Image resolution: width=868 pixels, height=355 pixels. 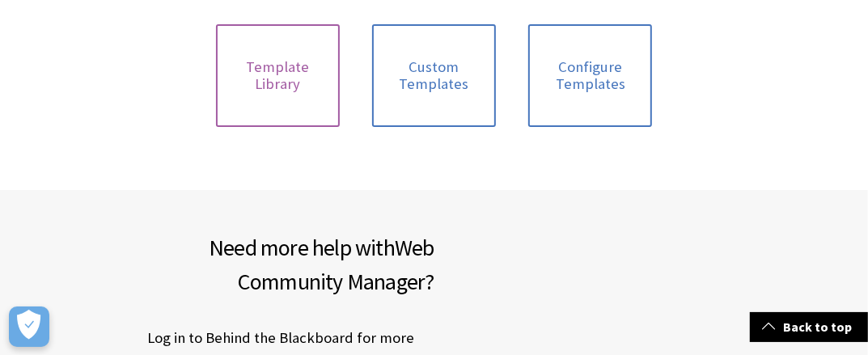 What do you see at coordinates (434, 75) in the screenshot?
I see `a: Custom Templates` at bounding box center [434, 75].